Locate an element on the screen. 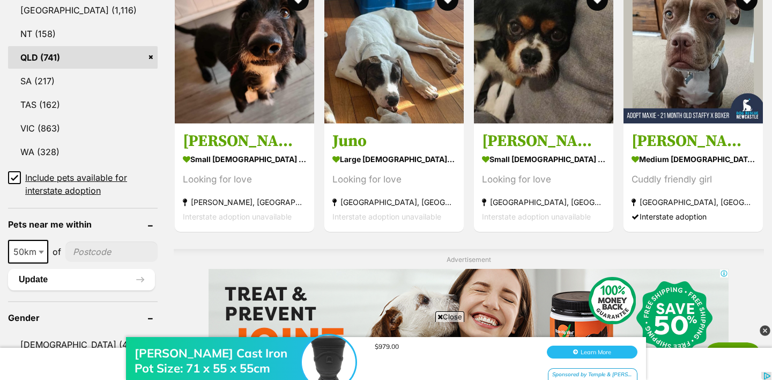 The width and height of the screenshot is (772, 380). a: SA (217) is located at coordinates (83, 81).